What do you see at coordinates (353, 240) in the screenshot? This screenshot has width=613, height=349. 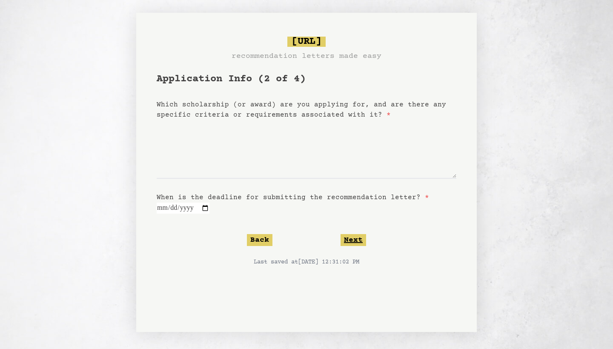 I see `button: Next` at bounding box center [353, 240].